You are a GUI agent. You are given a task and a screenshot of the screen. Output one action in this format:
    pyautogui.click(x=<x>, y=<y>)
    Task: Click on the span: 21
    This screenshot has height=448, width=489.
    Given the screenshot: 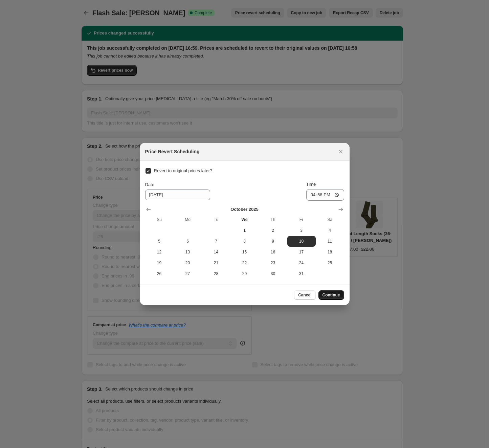 What is the action you would take?
    pyautogui.click(x=216, y=263)
    